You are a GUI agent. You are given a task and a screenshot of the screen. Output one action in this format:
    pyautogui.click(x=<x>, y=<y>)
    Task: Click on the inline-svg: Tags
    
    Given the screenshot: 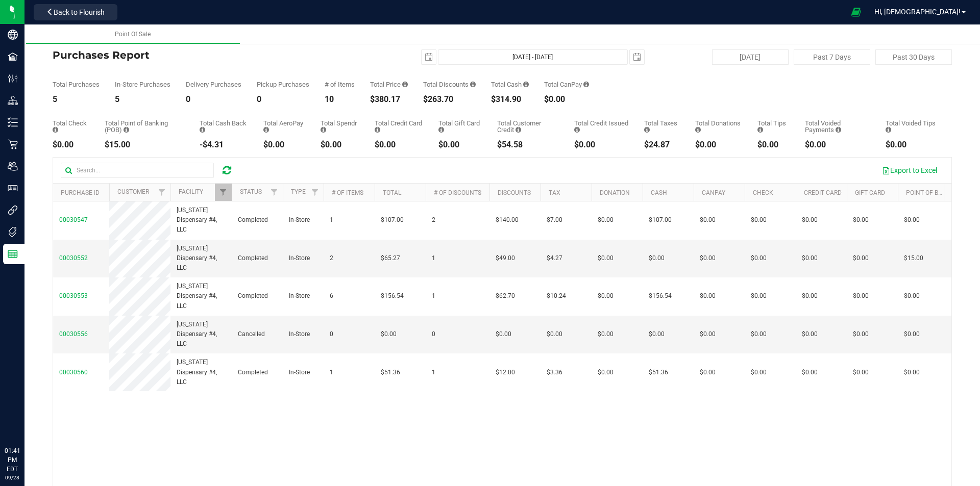 What is the action you would take?
    pyautogui.click(x=13, y=232)
    